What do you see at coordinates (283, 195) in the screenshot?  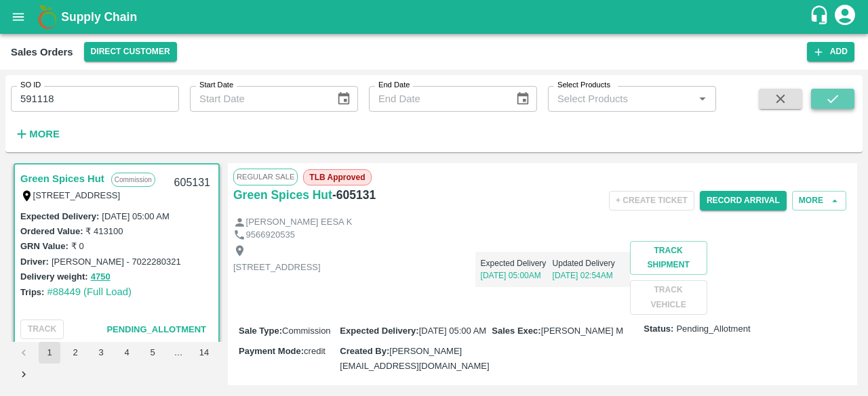 I see `h6: Green Spices Hut` at bounding box center [283, 195].